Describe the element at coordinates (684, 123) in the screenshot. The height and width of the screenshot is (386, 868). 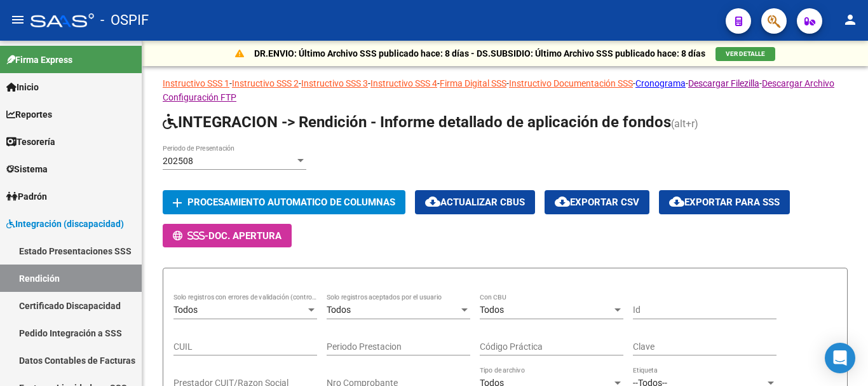
I see `span: (alt+r)` at that location.